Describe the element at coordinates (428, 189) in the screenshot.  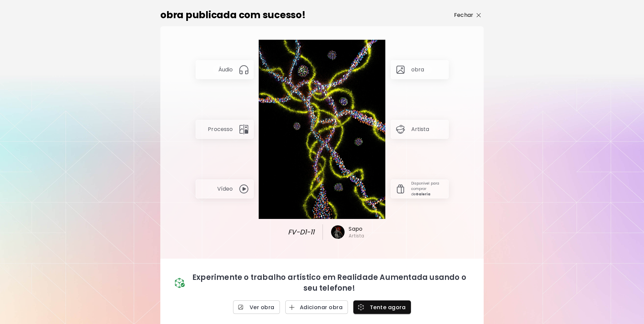
I see `p: Disponível para comprar de` at that location.